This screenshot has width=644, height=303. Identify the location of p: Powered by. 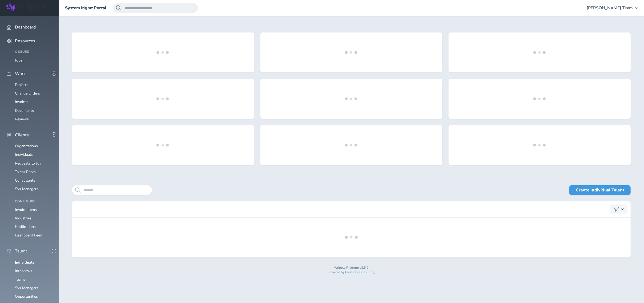
(352, 273).